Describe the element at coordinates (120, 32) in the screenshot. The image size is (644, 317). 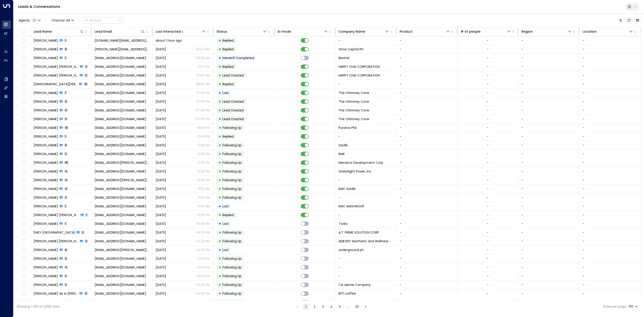
I see `div: Lead Email` at that location.